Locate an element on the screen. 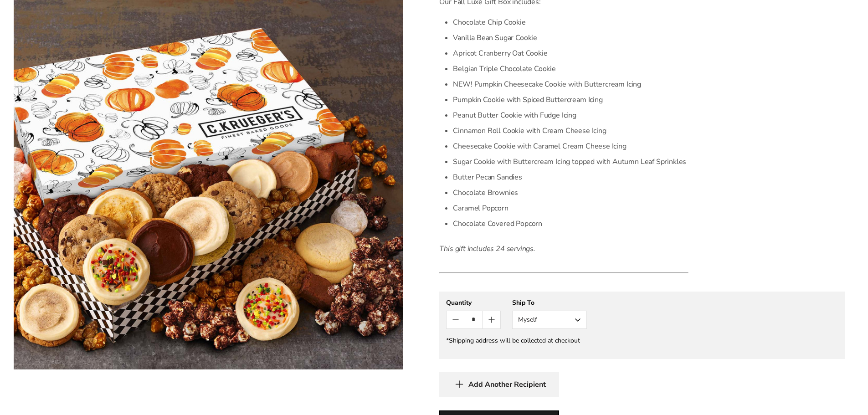  input: Quantity is located at coordinates (473, 319).